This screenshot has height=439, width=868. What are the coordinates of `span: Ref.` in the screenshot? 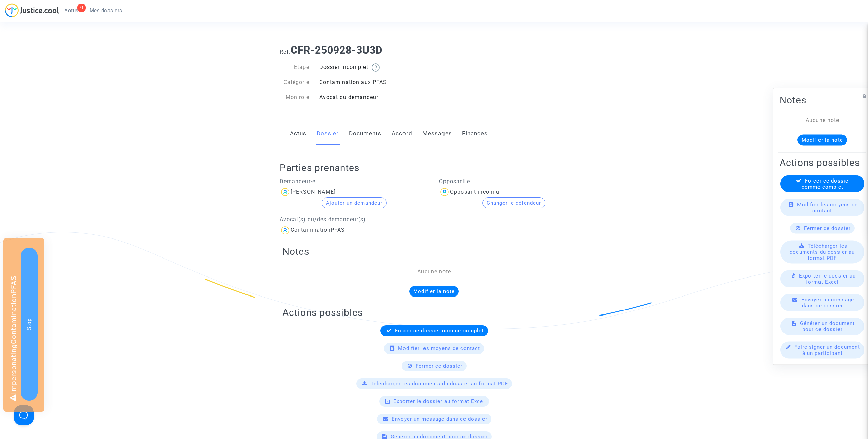 It's located at (285, 52).